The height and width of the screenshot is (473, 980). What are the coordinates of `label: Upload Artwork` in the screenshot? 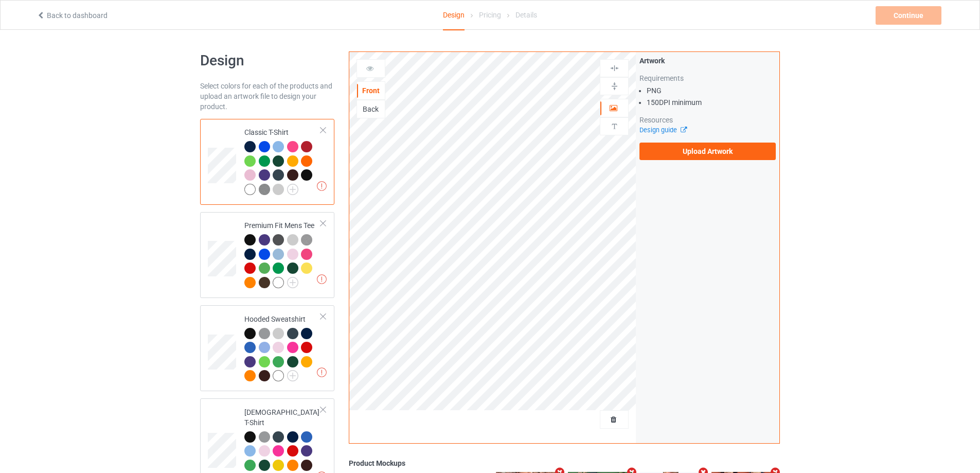 It's located at (707, 151).